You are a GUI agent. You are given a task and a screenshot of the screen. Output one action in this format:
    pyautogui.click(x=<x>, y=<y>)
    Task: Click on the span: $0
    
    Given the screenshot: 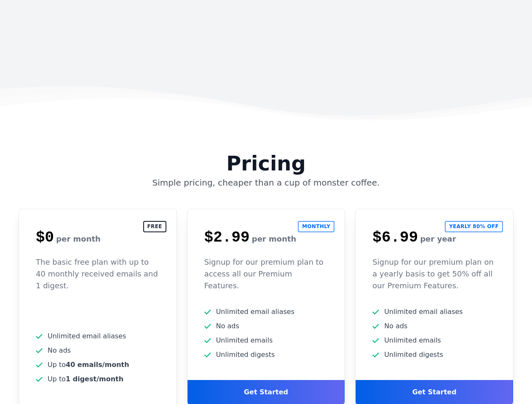 What is the action you would take?
    pyautogui.click(x=45, y=237)
    